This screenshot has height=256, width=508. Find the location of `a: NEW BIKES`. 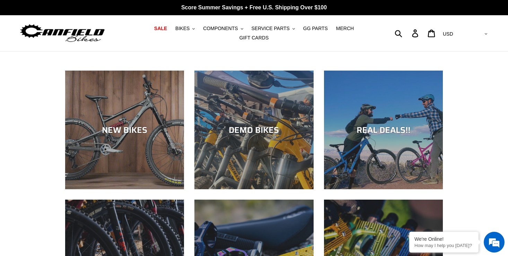

a: NEW BIKES is located at coordinates (124, 130).